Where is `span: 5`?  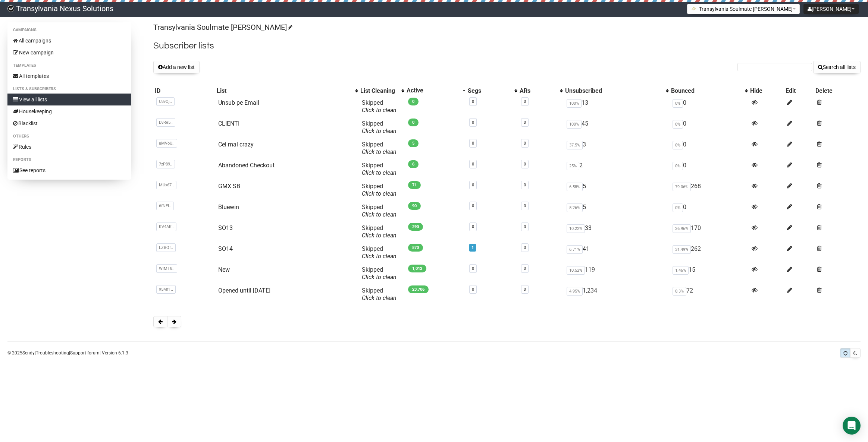 span: 5 is located at coordinates (413, 143).